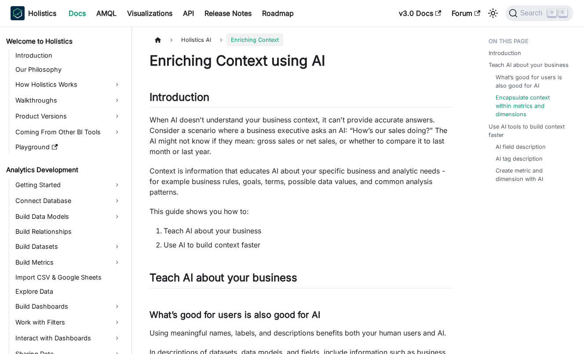 Image resolution: width=584 pixels, height=354 pixels. What do you see at coordinates (64, 41) in the screenshot?
I see `a: Welcome to Holistics` at bounding box center [64, 41].